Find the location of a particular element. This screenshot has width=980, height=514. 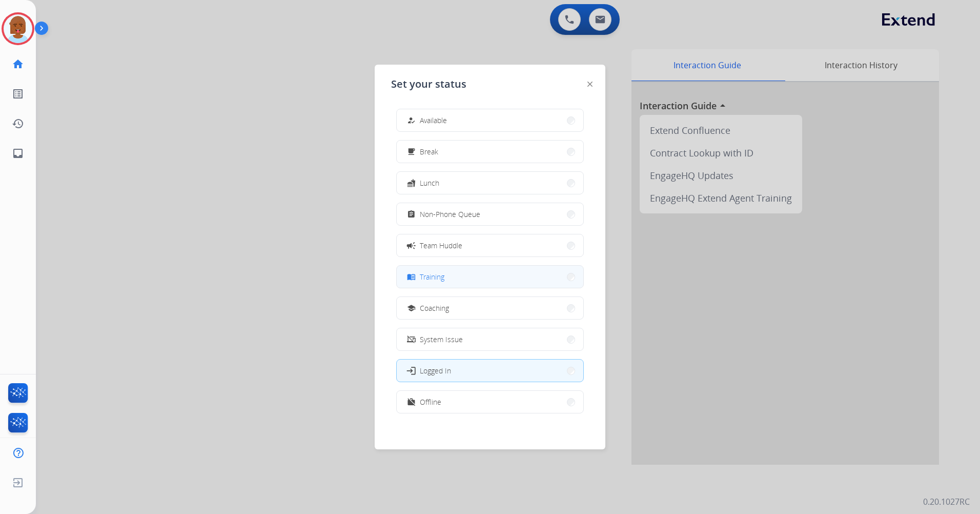

mat-icon: home is located at coordinates (18, 64).